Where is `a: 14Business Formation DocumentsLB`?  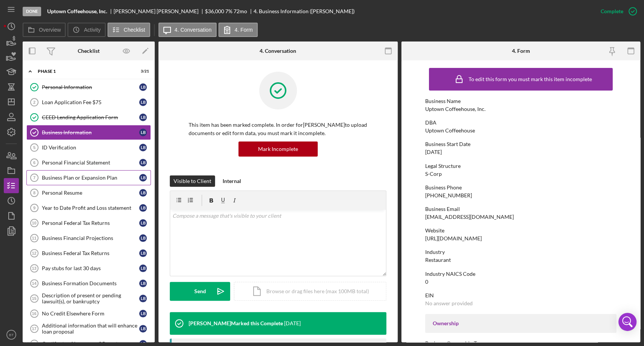 a: 14Business Formation DocumentsLB is located at coordinates (89, 284).